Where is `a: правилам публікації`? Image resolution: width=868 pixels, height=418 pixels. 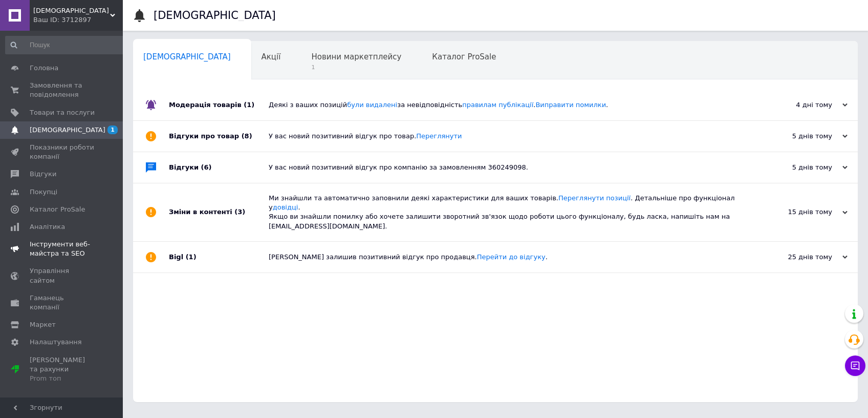
a: правилам публікації is located at coordinates (497, 104).